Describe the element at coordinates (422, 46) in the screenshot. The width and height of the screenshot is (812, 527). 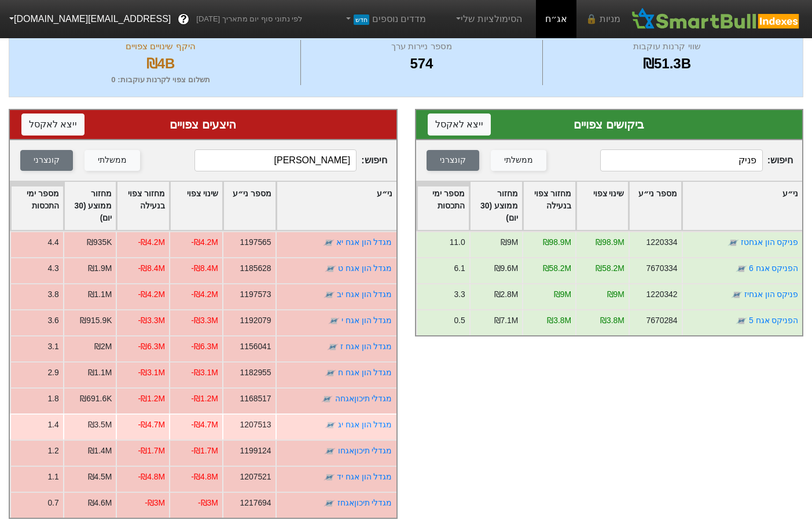
I see `div: מספר ניירות ערך` at that location.